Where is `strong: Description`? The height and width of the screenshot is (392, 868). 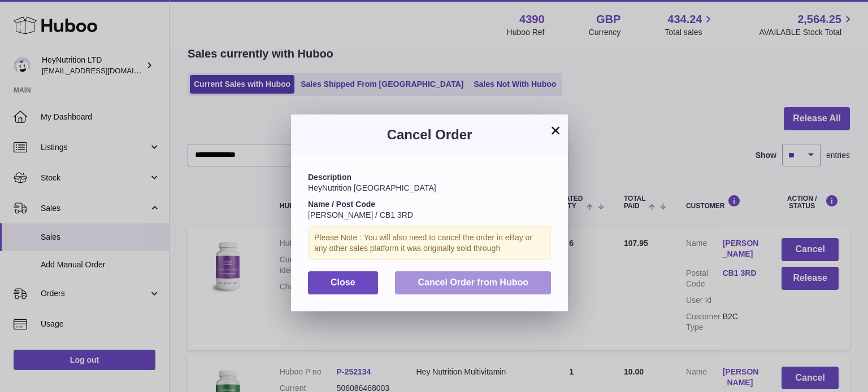 strong: Description is located at coordinates (329, 177).